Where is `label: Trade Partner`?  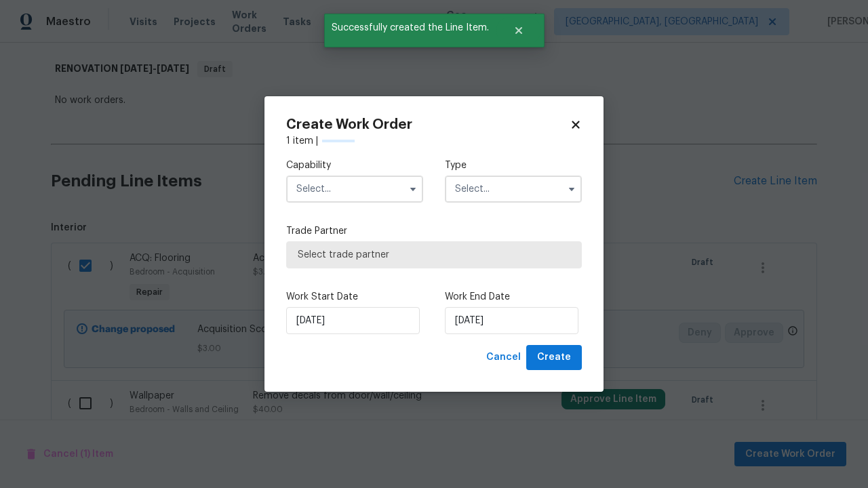 label: Trade Partner is located at coordinates (434, 231).